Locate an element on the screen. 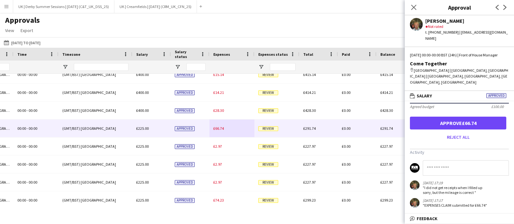 This screenshot has width=514, height=224. div: "I did not get receipts when I filled up sorry, but the mileage is correct " is located at coordinates (456, 190).